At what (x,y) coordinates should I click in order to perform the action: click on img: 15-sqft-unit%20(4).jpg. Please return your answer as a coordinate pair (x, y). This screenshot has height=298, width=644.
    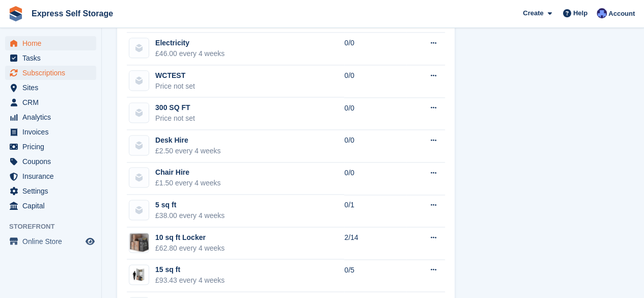
    Looking at the image, I should click on (139, 275).